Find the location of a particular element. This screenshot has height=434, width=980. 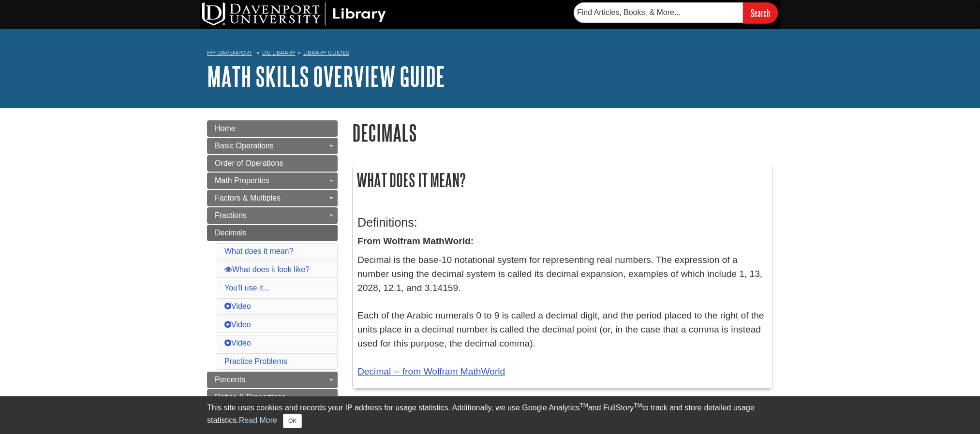

a: Practice Problems is located at coordinates (256, 361).